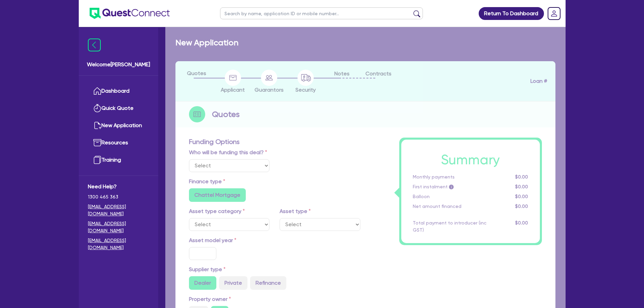  What do you see at coordinates (130, 13) in the screenshot?
I see `img: quest-connect-logo-blue` at bounding box center [130, 13].